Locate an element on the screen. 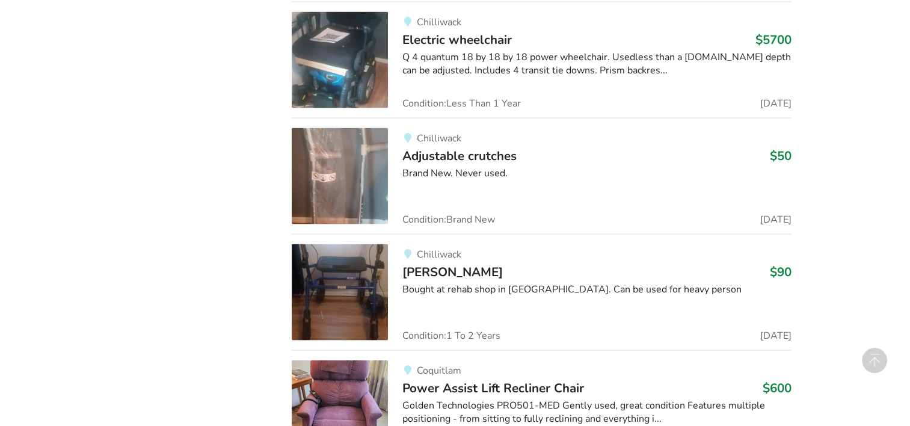 This screenshot has height=426, width=910. span: Power Assist Lift Recliner Chair is located at coordinates (493, 388).